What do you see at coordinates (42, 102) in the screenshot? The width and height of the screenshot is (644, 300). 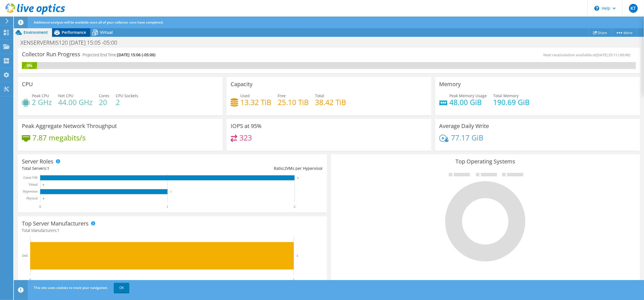 I see `h4: 2 GHz` at bounding box center [42, 102].